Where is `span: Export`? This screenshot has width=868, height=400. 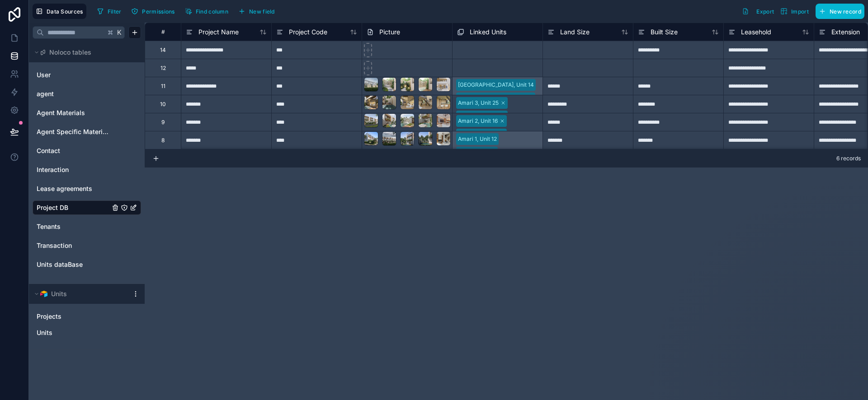
span: Export is located at coordinates (765, 11).